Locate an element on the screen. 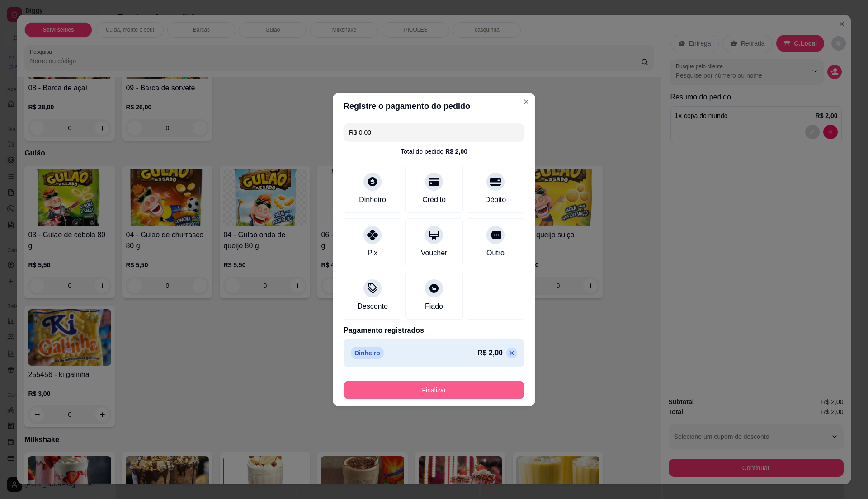  div: Voucher is located at coordinates (434, 253).